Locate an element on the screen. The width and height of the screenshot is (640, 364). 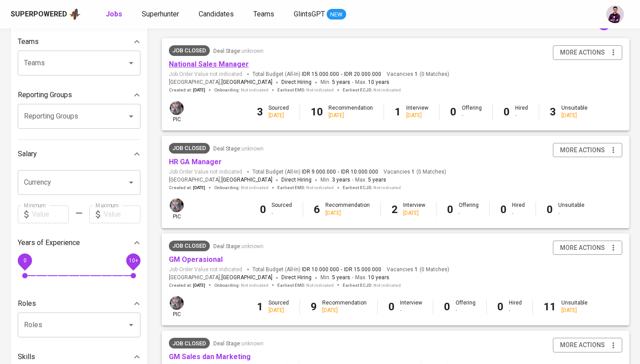
div: Superpowered is located at coordinates (38, 14).